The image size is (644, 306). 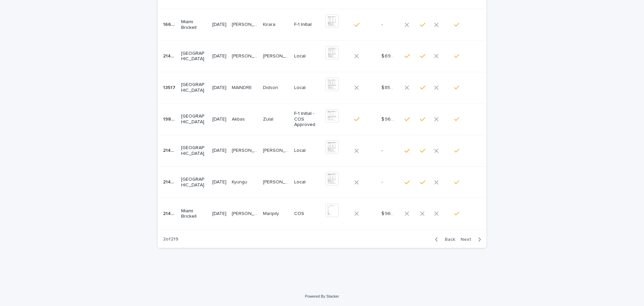 I want to click on p: Ben Nsenga, so click(x=276, y=150).